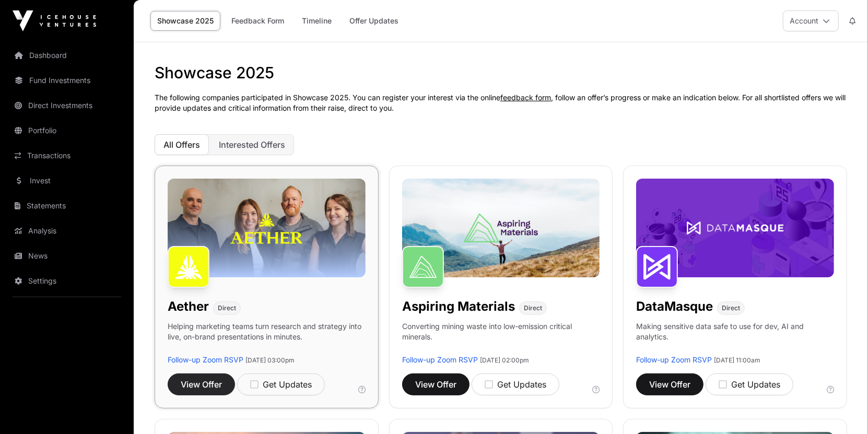 The height and width of the screenshot is (434, 868). Describe the element at coordinates (251, 144) in the screenshot. I see `span: Interested Offers` at that location.